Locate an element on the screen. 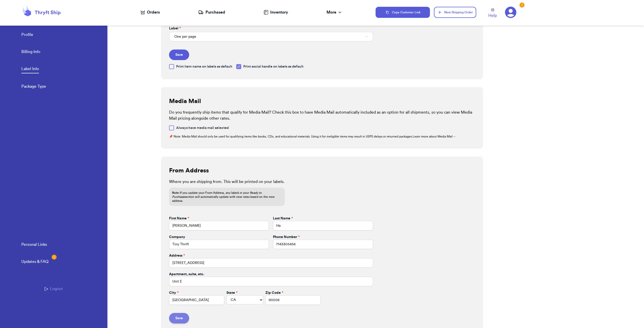 This screenshot has width=644, height=328. div: More is located at coordinates (334, 13).